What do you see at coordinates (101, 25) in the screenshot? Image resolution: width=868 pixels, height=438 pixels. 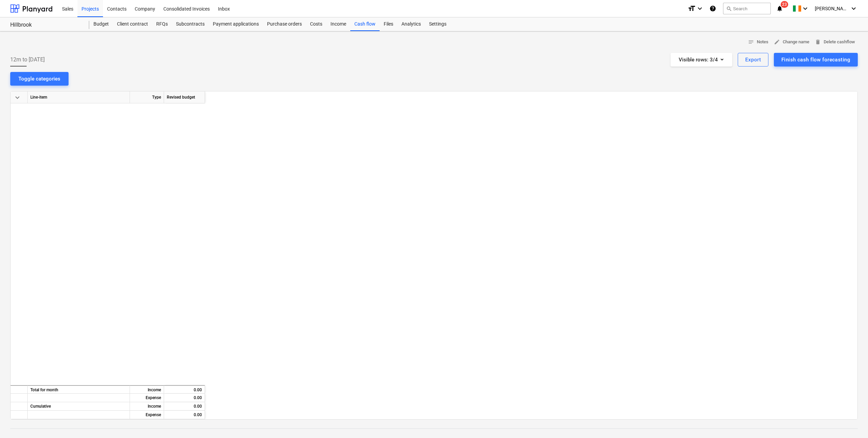 I see `div: Budget` at bounding box center [101, 25].